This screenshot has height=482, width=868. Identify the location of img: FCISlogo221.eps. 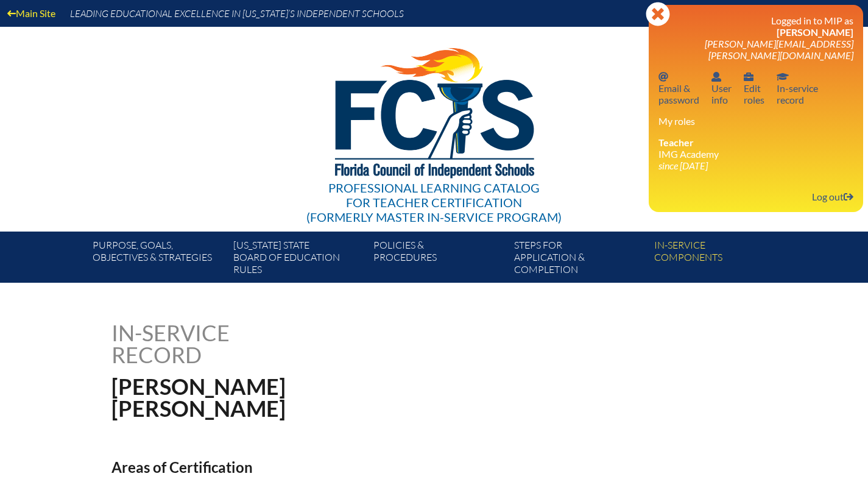
(434, 110).